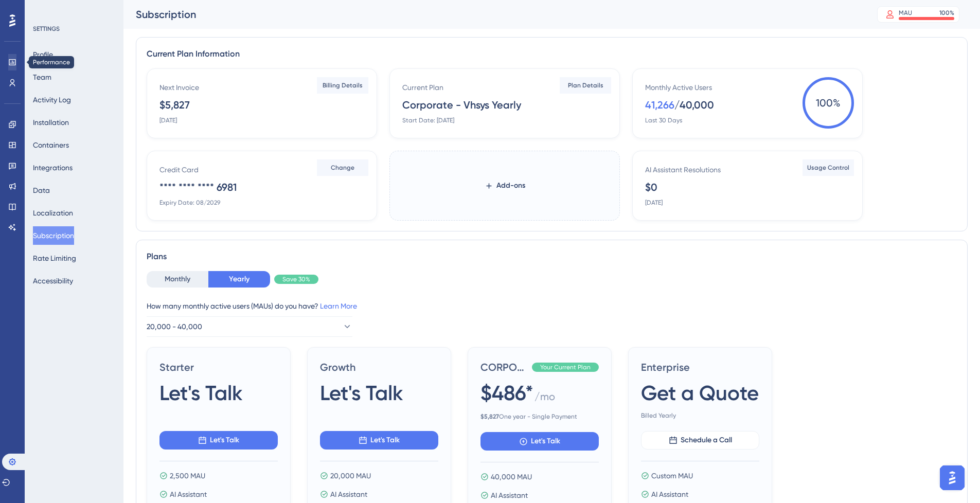  What do you see at coordinates (552, 257) in the screenshot?
I see `div: Plans` at bounding box center [552, 257].